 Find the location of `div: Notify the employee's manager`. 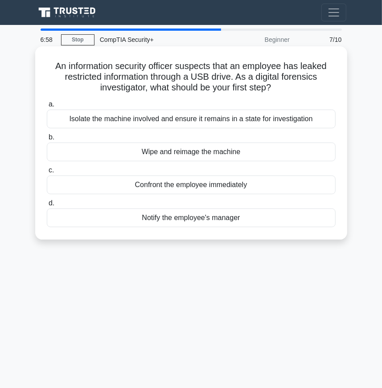

div: Notify the employee's manager is located at coordinates (191, 218).